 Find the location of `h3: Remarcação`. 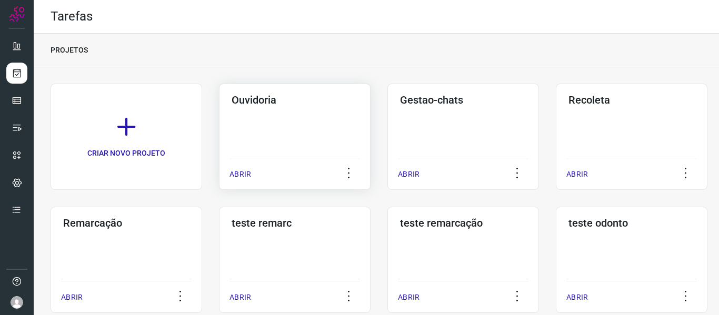

h3: Remarcação is located at coordinates (126, 223).